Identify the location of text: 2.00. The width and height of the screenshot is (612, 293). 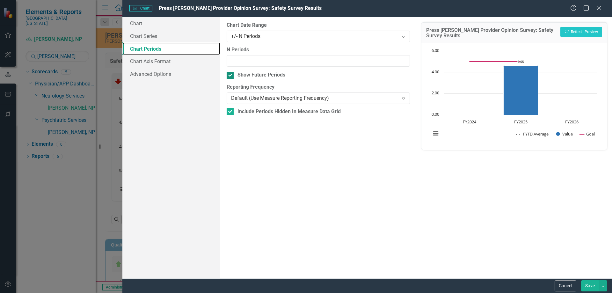
(436, 93).